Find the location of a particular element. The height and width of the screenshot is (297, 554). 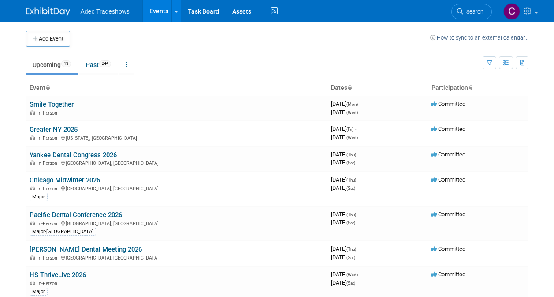

th: Dates is located at coordinates (378, 88).